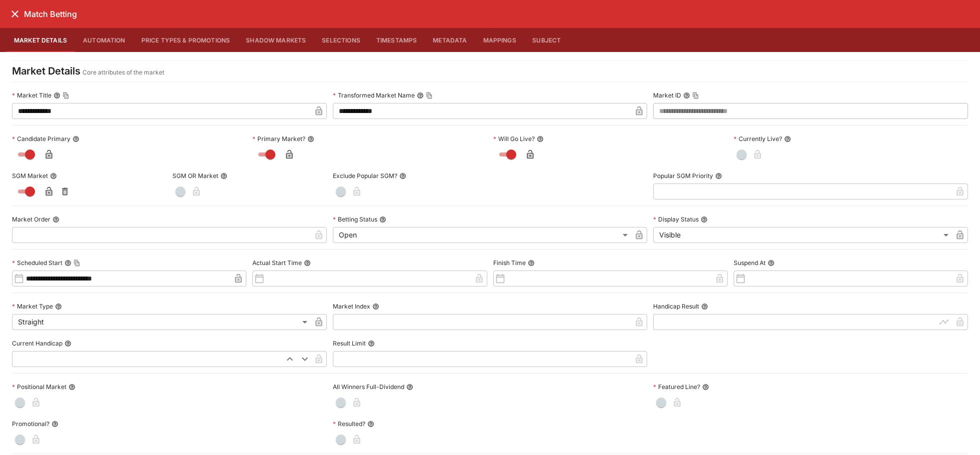 The height and width of the screenshot is (455, 980). I want to click on p: Exclude Popular SGM?, so click(365, 176).